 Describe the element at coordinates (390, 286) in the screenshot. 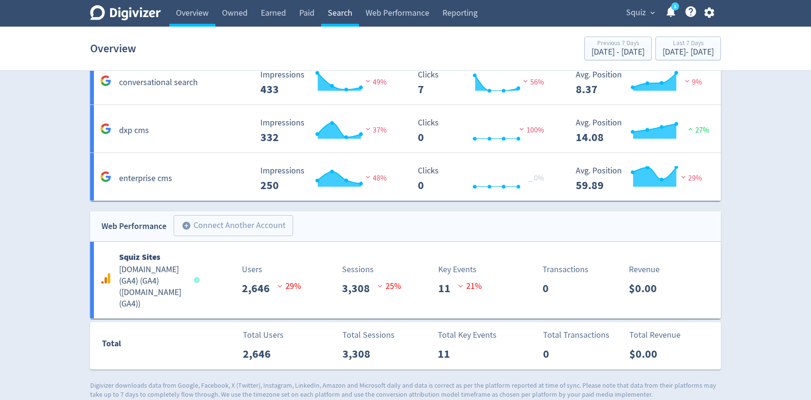

I see `p: 25 %` at that location.